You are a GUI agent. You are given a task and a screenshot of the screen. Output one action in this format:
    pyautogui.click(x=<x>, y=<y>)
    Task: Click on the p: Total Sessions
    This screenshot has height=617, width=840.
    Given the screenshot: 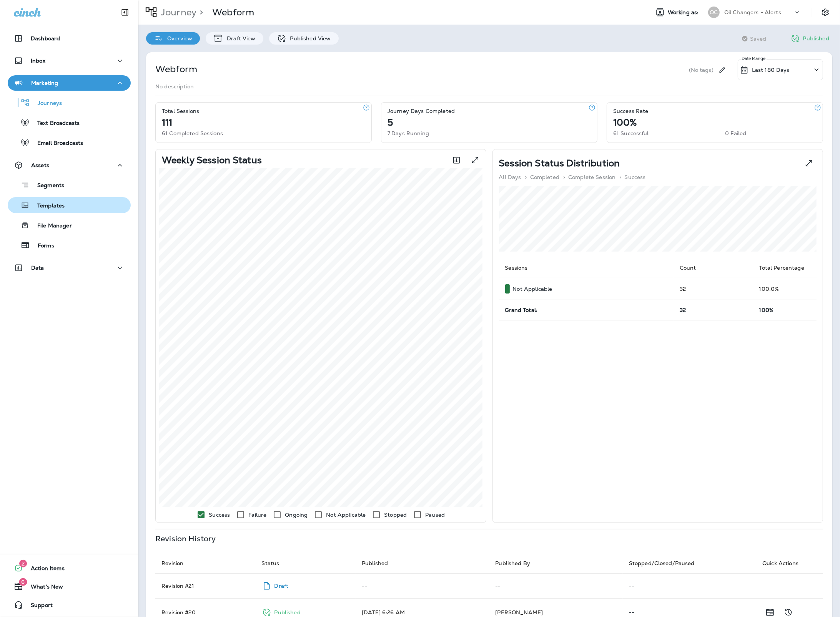 What is the action you would take?
    pyautogui.click(x=180, y=111)
    